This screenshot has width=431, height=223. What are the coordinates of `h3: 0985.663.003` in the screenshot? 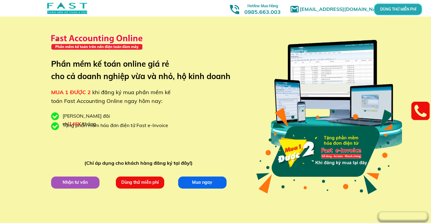 It's located at (262, 8).